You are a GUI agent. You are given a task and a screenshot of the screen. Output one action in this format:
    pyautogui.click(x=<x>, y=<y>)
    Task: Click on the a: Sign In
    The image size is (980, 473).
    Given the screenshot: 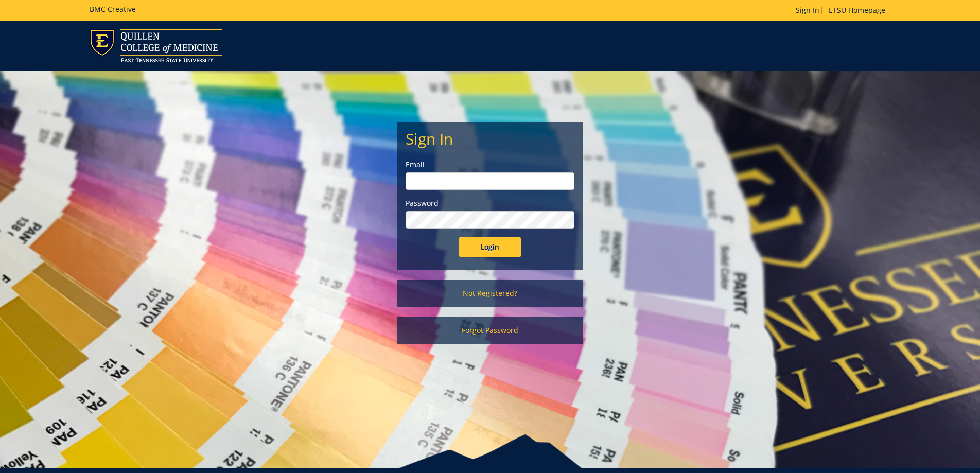 What is the action you would take?
    pyautogui.click(x=807, y=10)
    